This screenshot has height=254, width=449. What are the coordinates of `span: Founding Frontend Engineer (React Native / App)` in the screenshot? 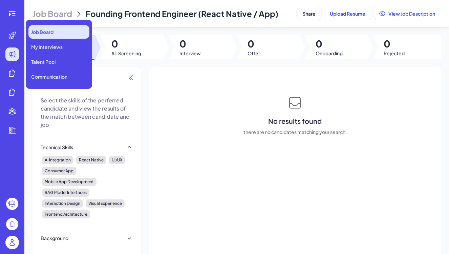 It's located at (182, 14).